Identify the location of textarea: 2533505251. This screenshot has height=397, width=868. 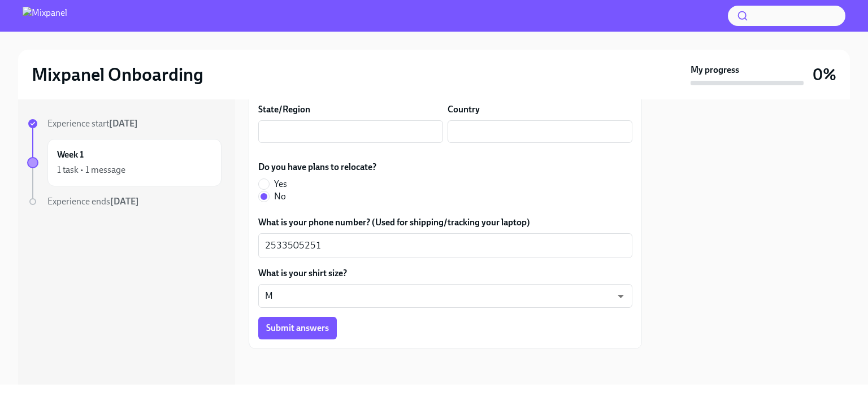
(445, 246).